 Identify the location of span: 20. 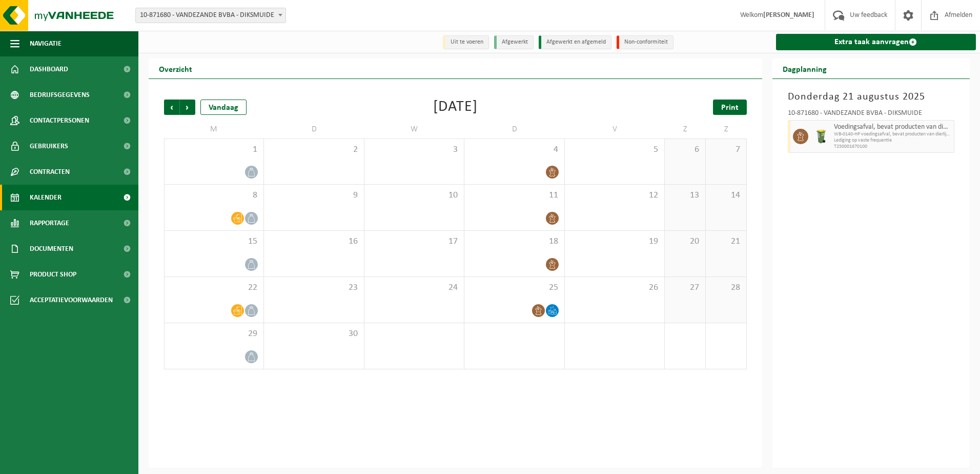
(685, 242).